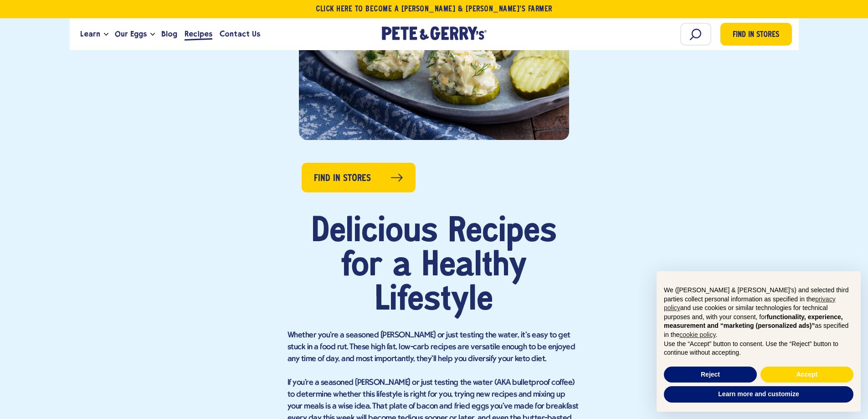 The height and width of the screenshot is (419, 868). Describe the element at coordinates (152, 34) in the screenshot. I see `button: Open the dropdown menu for Our Eggs` at that location.